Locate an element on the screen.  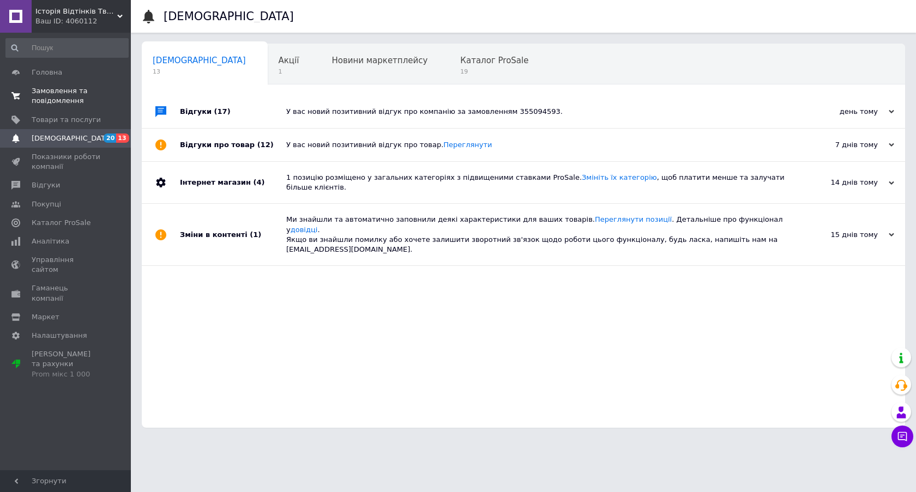
span: Маркет is located at coordinates (45, 317).